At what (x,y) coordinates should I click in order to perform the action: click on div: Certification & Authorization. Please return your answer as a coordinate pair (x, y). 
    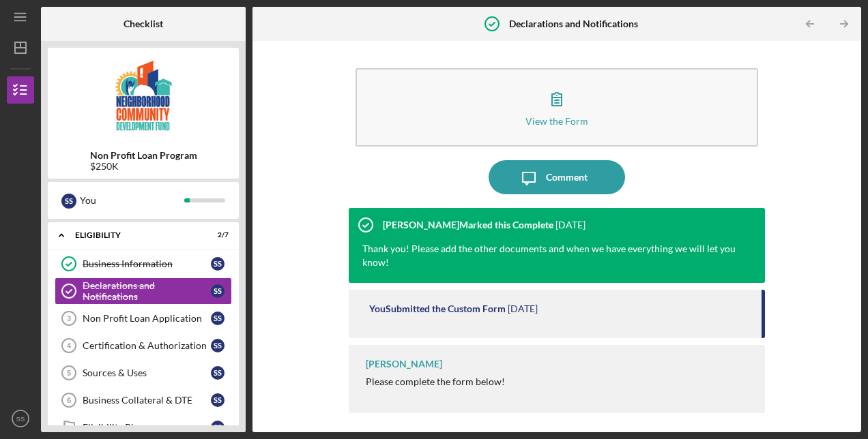
    Looking at the image, I should click on (147, 346).